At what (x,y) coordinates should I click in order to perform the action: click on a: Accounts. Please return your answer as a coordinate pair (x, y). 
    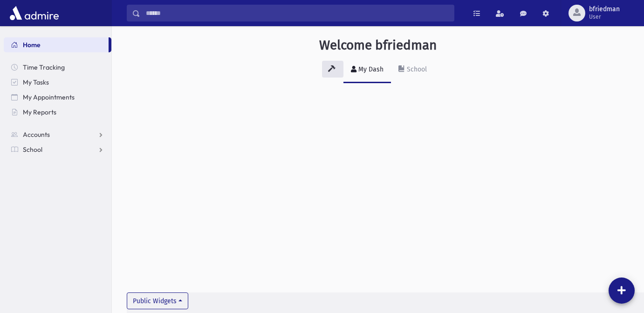
    Looking at the image, I should click on (58, 134).